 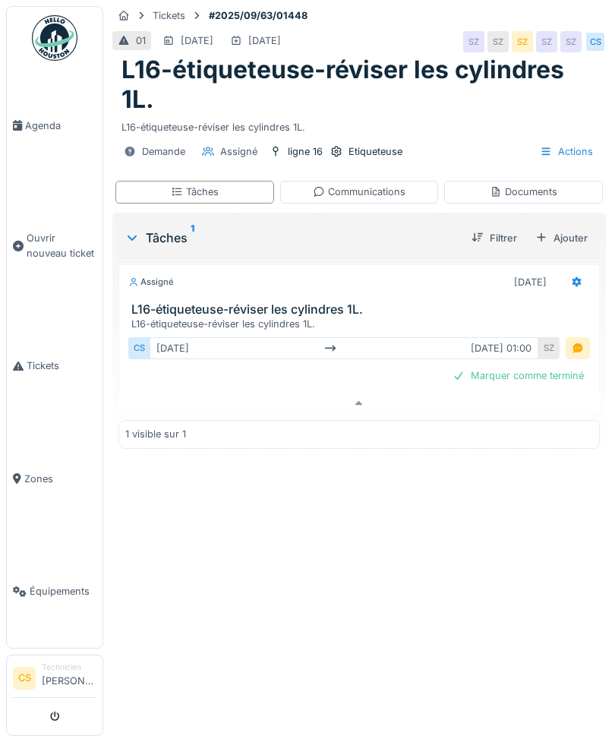 What do you see at coordinates (55, 479) in the screenshot?
I see `a: Zones` at bounding box center [55, 479].